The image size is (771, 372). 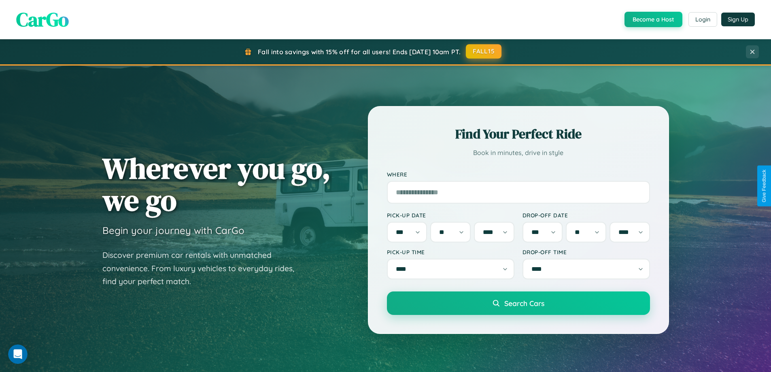 I want to click on label: Drop-off Date, so click(x=586, y=215).